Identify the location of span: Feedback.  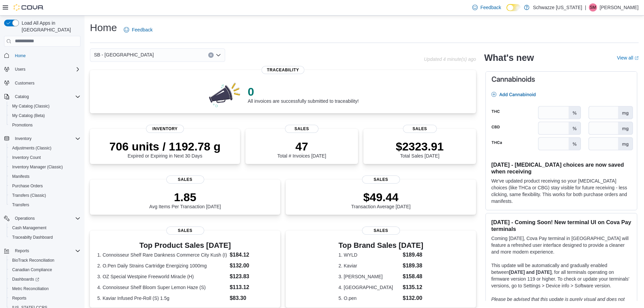
(490, 7).